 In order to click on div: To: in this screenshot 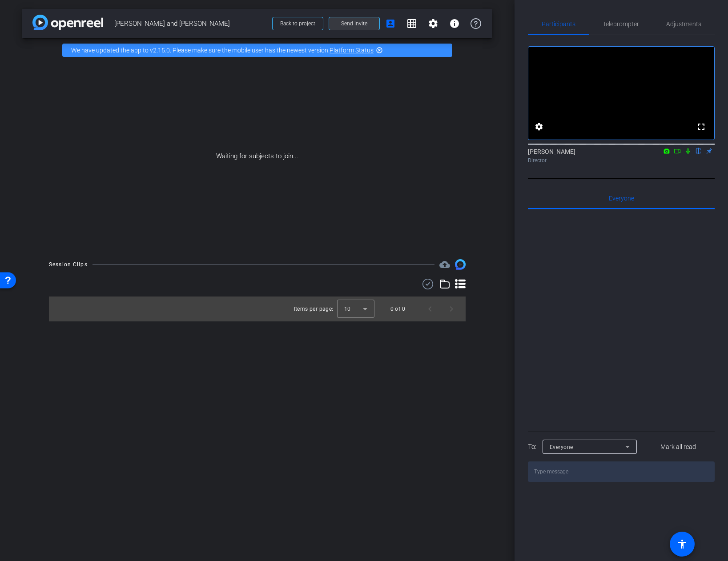, I will do `click(532, 447)`.